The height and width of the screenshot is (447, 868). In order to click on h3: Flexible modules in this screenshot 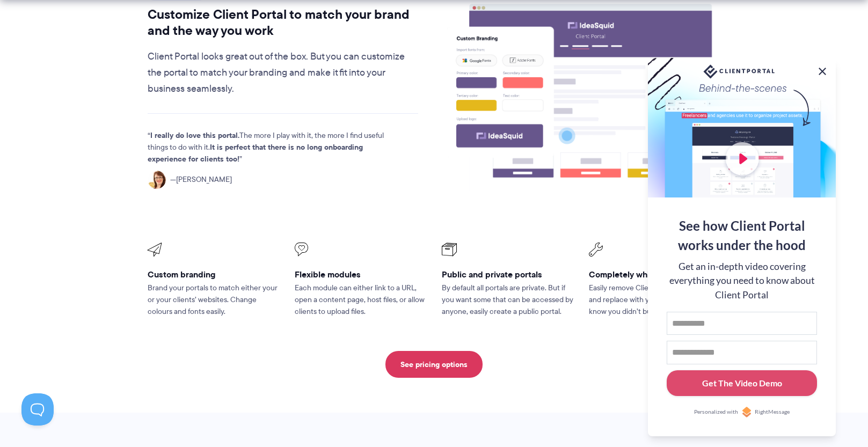, I will do `click(360, 275)`.